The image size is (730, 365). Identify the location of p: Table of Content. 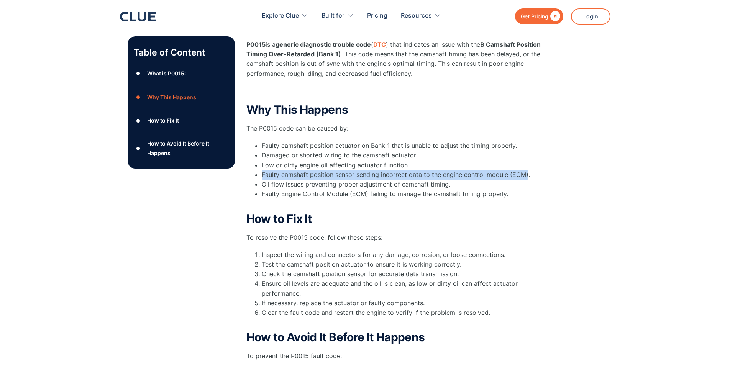
(181, 53).